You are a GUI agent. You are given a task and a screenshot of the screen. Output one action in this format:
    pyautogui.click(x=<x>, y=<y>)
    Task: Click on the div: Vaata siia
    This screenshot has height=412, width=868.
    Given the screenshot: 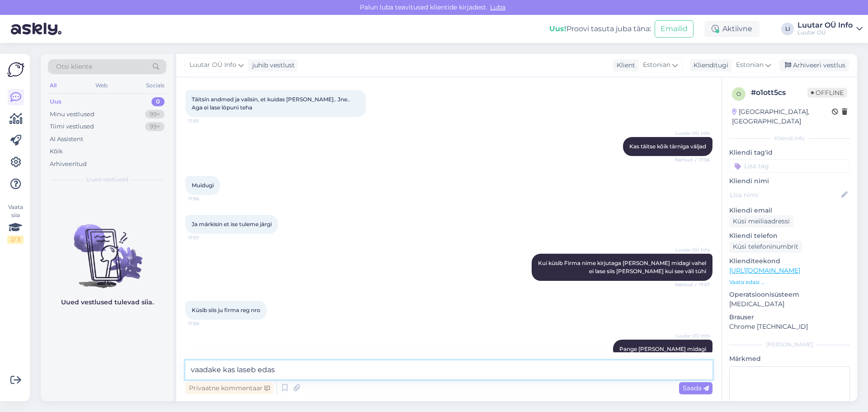 What is the action you would take?
    pyautogui.click(x=16, y=224)
    